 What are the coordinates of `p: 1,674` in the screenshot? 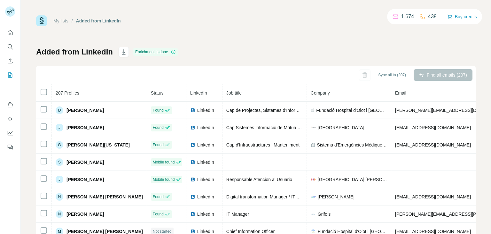 It's located at (408, 17).